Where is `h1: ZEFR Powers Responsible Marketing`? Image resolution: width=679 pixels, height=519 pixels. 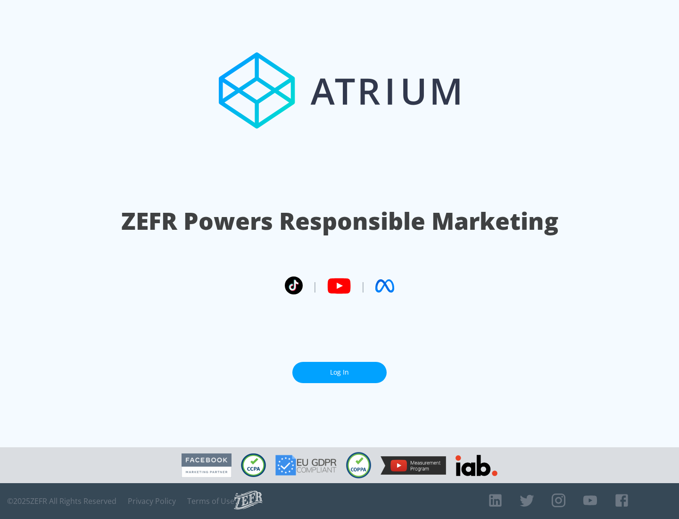 h1: ZEFR Powers Responsible Marketing is located at coordinates (340, 221).